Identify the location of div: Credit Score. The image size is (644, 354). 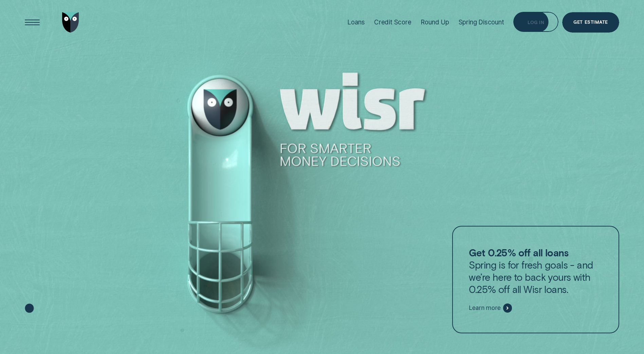
(393, 22).